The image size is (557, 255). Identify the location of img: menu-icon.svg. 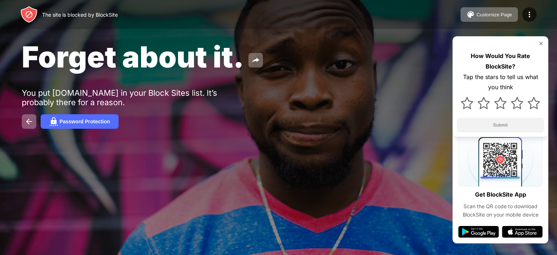
(530, 15).